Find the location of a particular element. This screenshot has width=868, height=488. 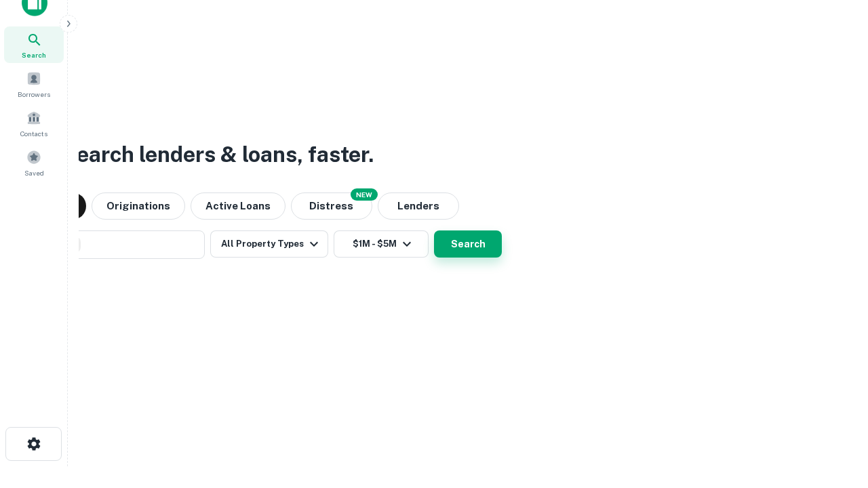

a: Borrowers is located at coordinates (34, 84).